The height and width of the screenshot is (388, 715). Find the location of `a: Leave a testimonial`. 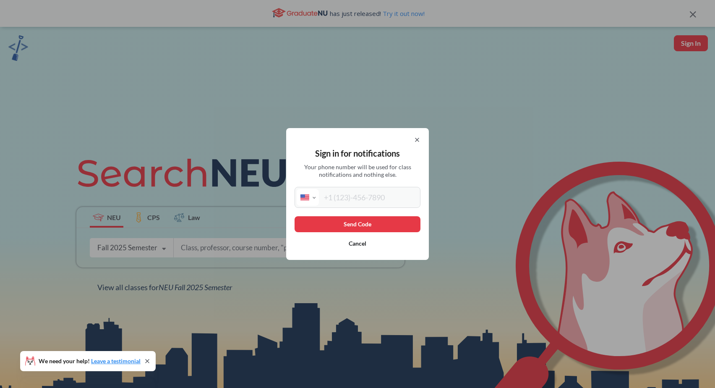

a: Leave a testimonial is located at coordinates (116, 360).